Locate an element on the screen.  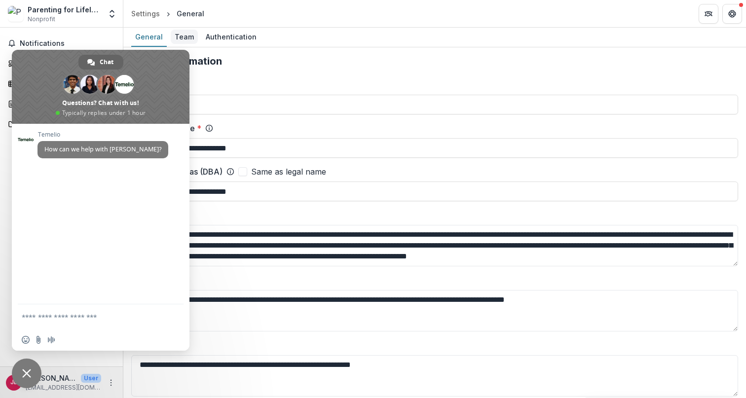
a: Authentication is located at coordinates (231, 37).